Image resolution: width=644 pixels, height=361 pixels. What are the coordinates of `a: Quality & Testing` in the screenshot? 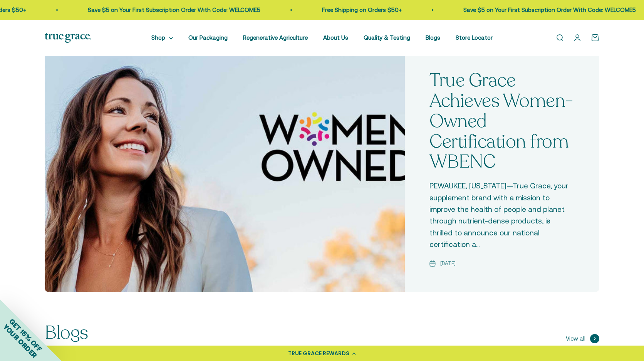 It's located at (387, 37).